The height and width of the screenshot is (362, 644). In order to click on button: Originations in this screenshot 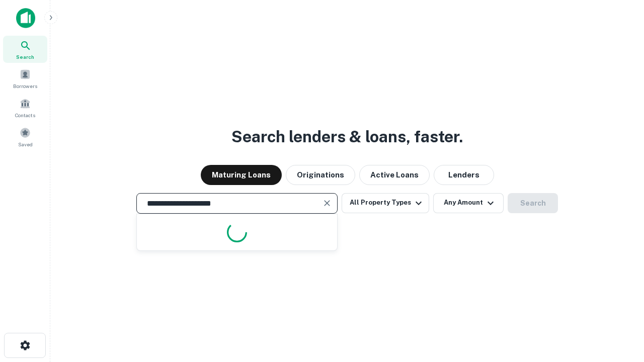, I will do `click(321, 175)`.